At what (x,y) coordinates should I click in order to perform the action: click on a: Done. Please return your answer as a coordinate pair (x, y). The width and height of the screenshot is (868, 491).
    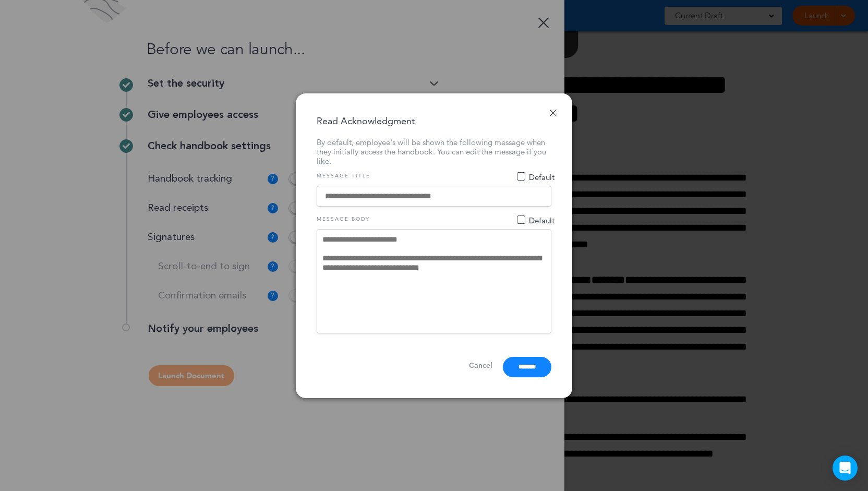
    Looking at the image, I should click on (553, 113).